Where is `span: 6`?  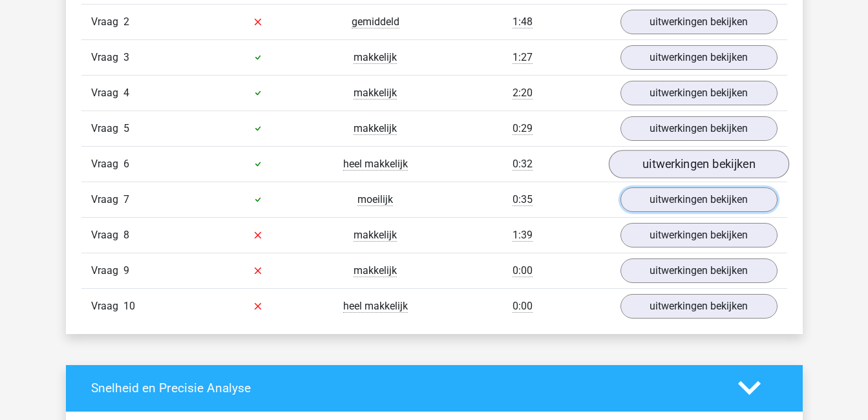 span: 6 is located at coordinates (126, 164).